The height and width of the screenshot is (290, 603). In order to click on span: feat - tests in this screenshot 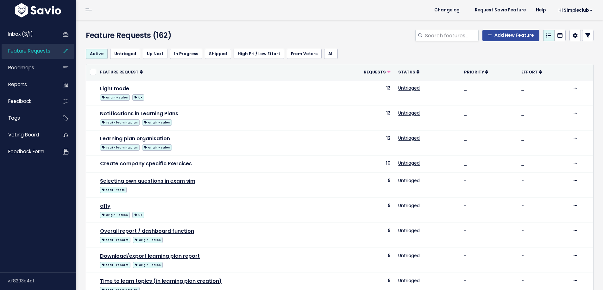, I will do `click(113, 190)`.